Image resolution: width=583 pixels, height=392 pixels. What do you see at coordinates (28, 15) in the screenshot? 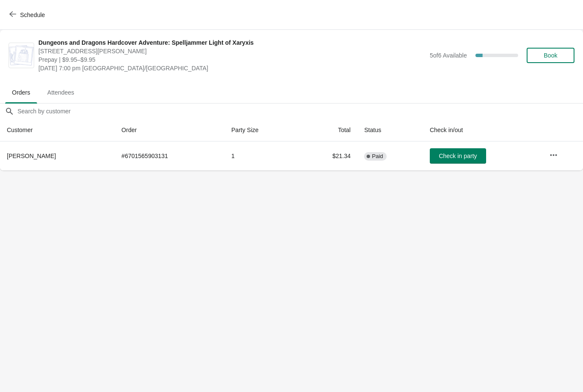
I see `button: Schedule` at bounding box center [28, 15].